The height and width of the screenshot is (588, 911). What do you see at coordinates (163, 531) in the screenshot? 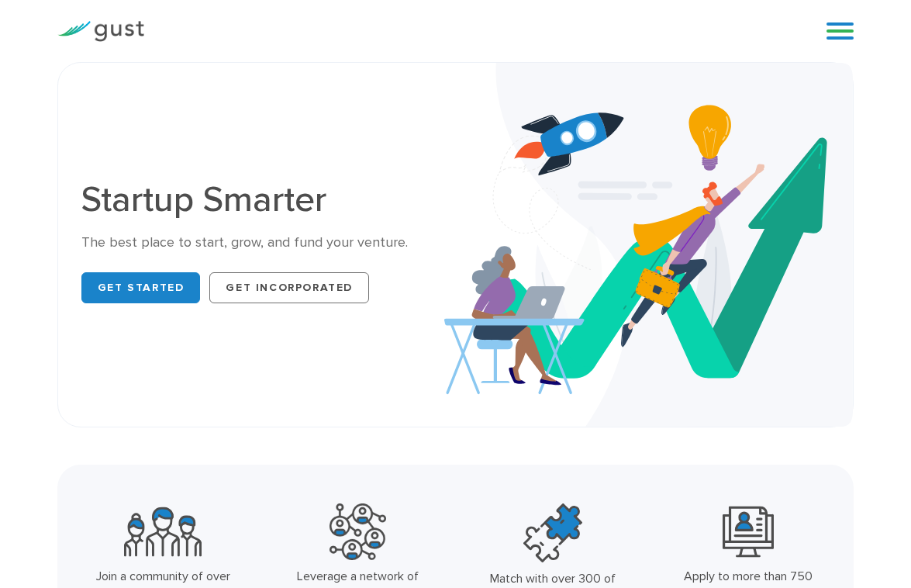
I see `img: Community Founders` at bounding box center [163, 531].